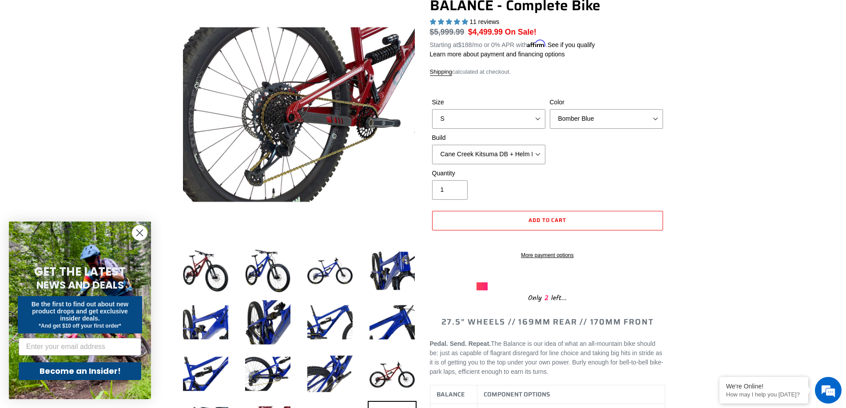  Describe the element at coordinates (521, 32) in the screenshot. I see `span: On Sale!` at that location.